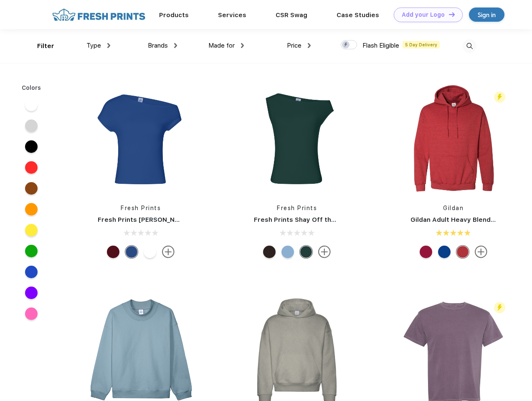 This screenshot has height=401, width=532. Describe the element at coordinates (381, 45) in the screenshot. I see `span: Flash Eligible` at that location.